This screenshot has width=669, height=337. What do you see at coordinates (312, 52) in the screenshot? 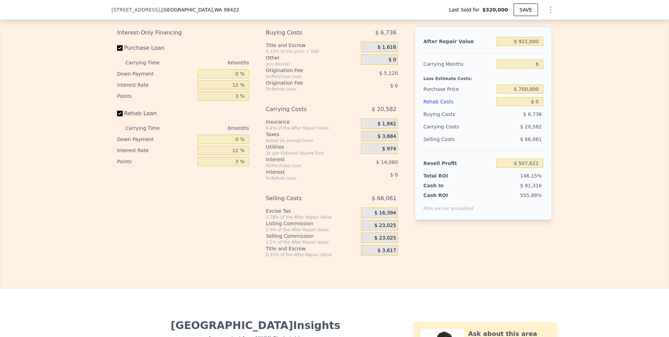
I see `div: 0.33% of the price + 550` at bounding box center [312, 52].